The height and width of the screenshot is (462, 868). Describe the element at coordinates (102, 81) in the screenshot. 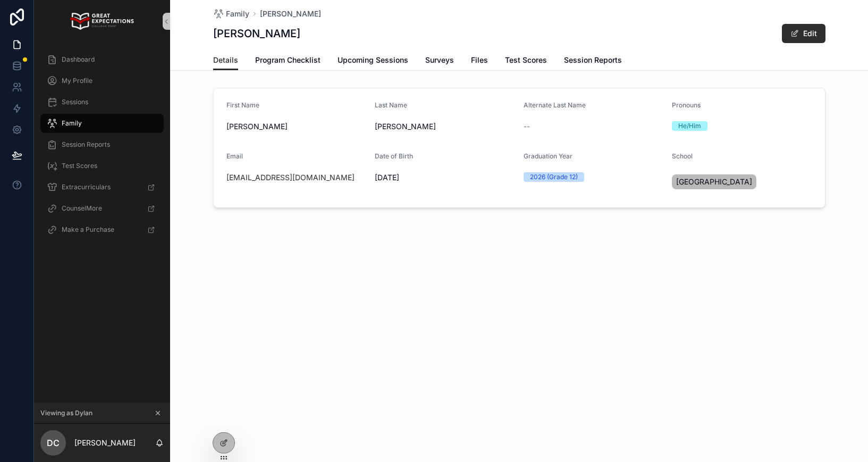

I see `a: My Profile` at that location.